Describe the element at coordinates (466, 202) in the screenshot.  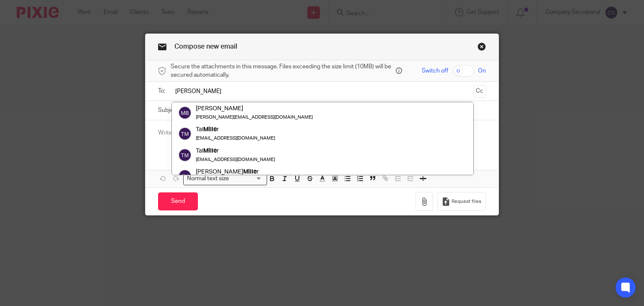
I see `span: Request files` at that location.